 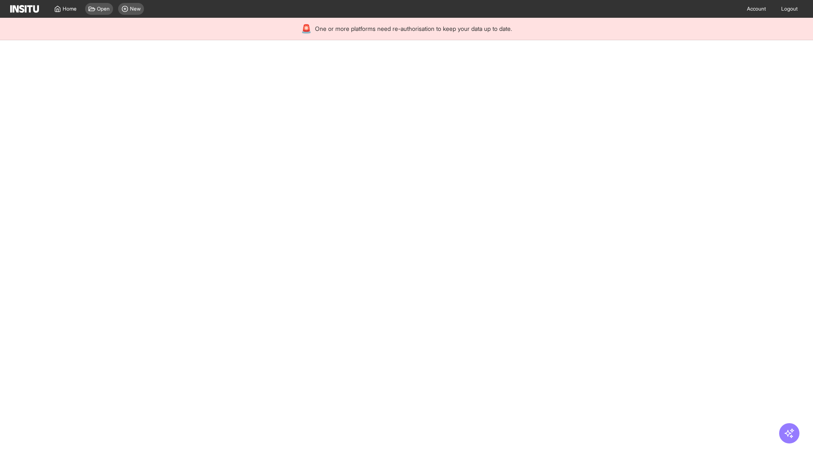 What do you see at coordinates (25, 9) in the screenshot?
I see `img: Logo` at bounding box center [25, 9].